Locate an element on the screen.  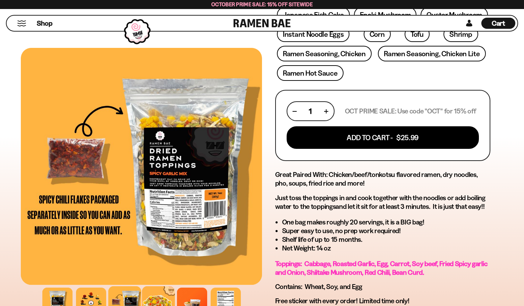
span: Cart is located at coordinates (498, 23).